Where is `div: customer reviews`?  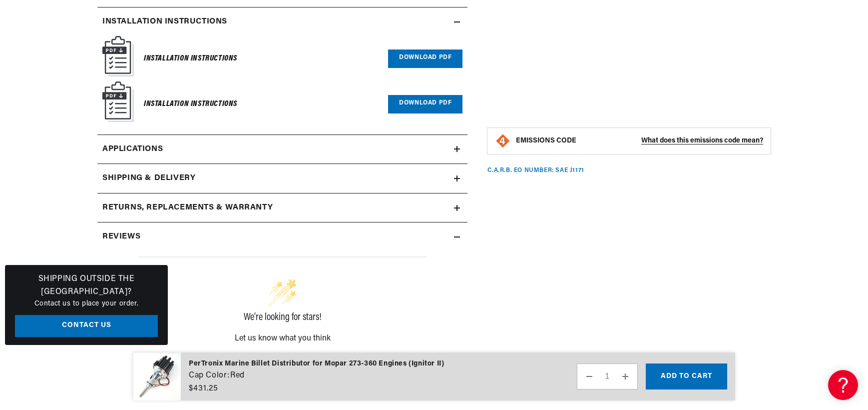 div: customer reviews is located at coordinates (282, 330).